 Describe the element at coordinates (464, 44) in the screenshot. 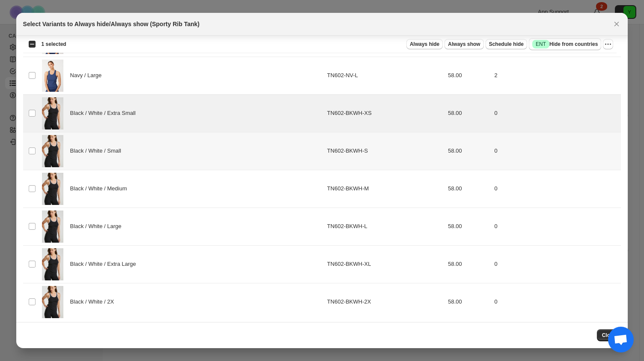

I see `span: Always show` at that location.